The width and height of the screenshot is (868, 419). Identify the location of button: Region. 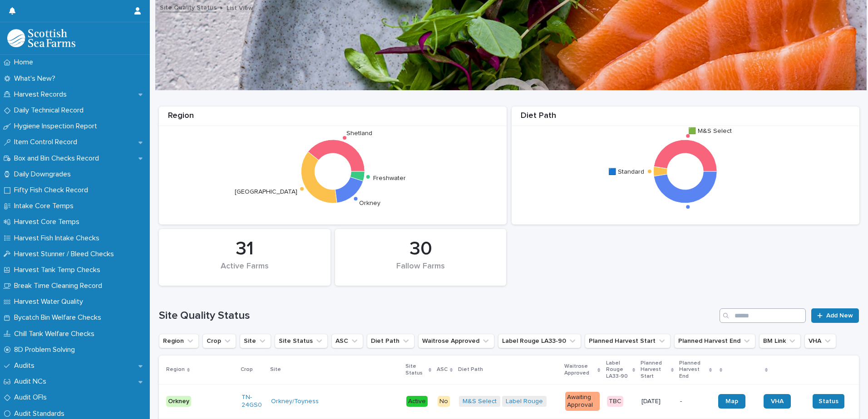
(178, 341).